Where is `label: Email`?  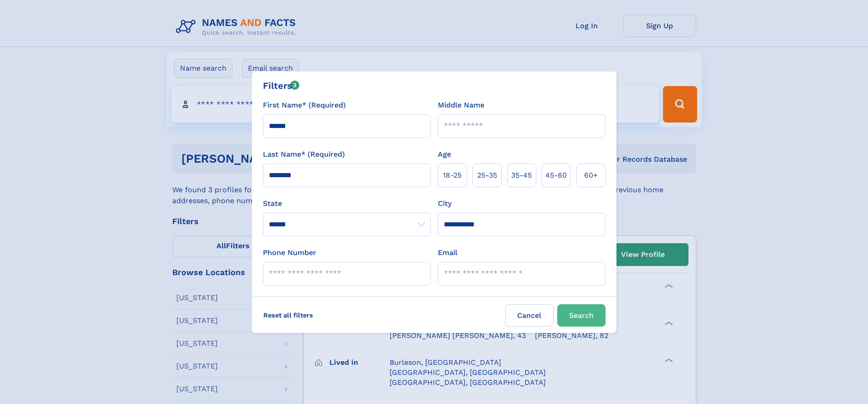
label: Email is located at coordinates (447, 253).